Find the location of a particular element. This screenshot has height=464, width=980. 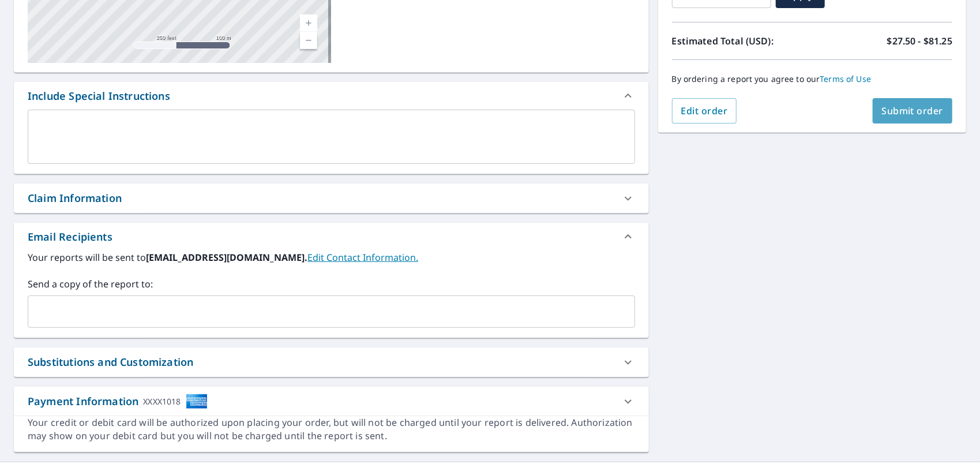

button: Submit order is located at coordinates (913, 111).